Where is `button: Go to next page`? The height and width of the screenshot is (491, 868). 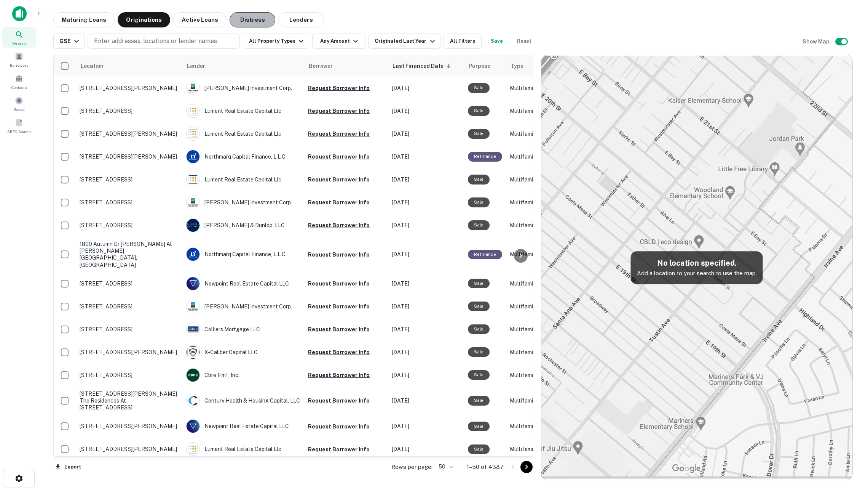 button: Go to next page is located at coordinates (527, 467).